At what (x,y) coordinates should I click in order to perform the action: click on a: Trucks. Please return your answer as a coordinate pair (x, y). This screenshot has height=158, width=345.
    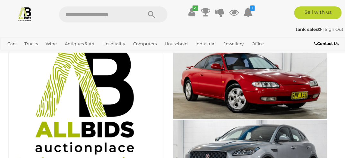
    Looking at the image, I should click on (31, 44).